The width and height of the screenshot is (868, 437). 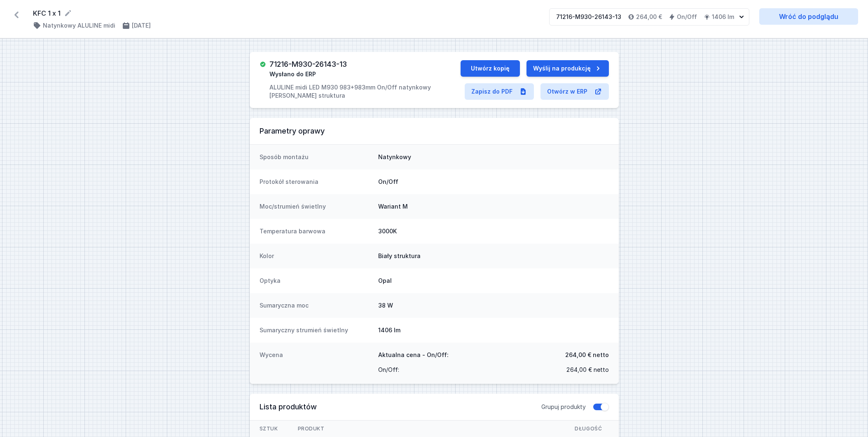 What do you see at coordinates (493, 256) in the screenshot?
I see `dd: Biały struktura` at bounding box center [493, 256].